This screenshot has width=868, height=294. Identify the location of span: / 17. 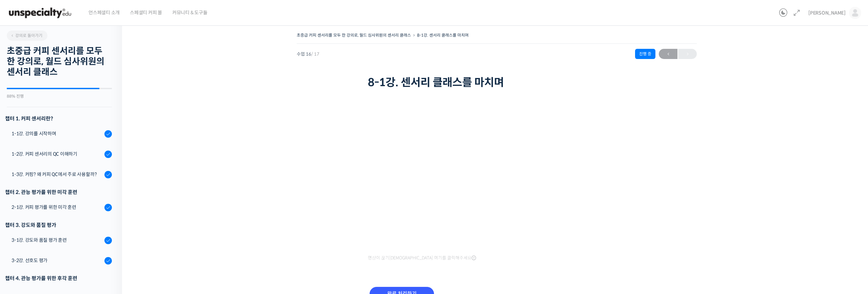
(316, 54).